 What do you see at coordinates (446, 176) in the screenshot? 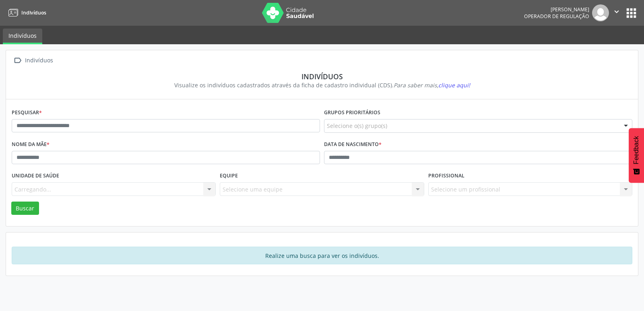
I see `label: Profissional` at bounding box center [446, 176].